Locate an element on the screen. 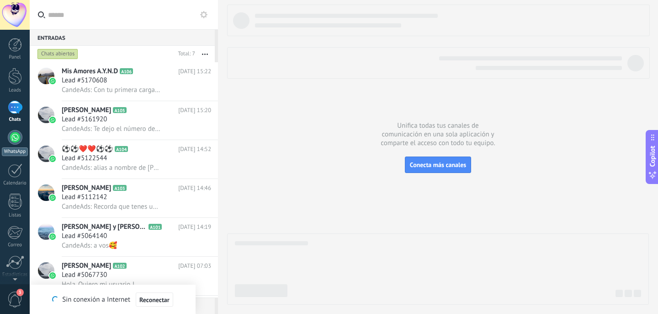  span: Lead #5067730 is located at coordinates (84, 275).